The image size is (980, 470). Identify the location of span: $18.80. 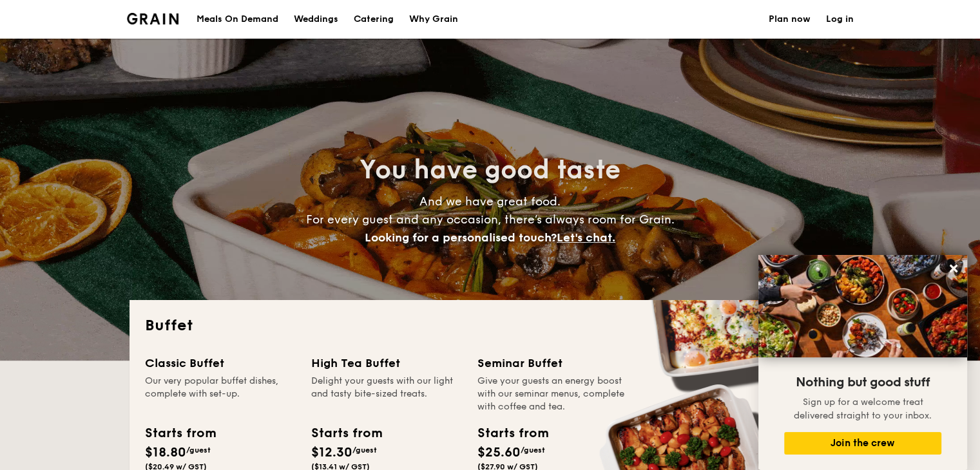
(166, 453).